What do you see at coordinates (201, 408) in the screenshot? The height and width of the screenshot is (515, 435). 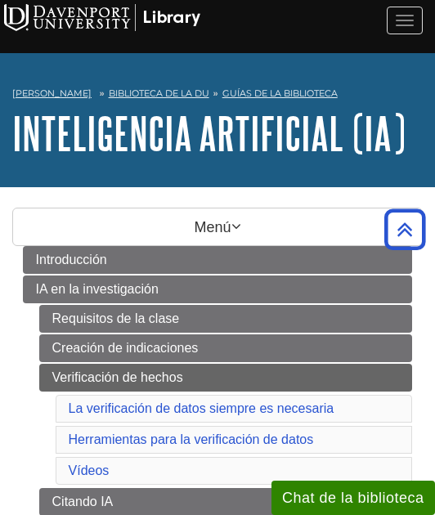 I see `font: La verificación de datos siempre es necesaria` at bounding box center [201, 408].